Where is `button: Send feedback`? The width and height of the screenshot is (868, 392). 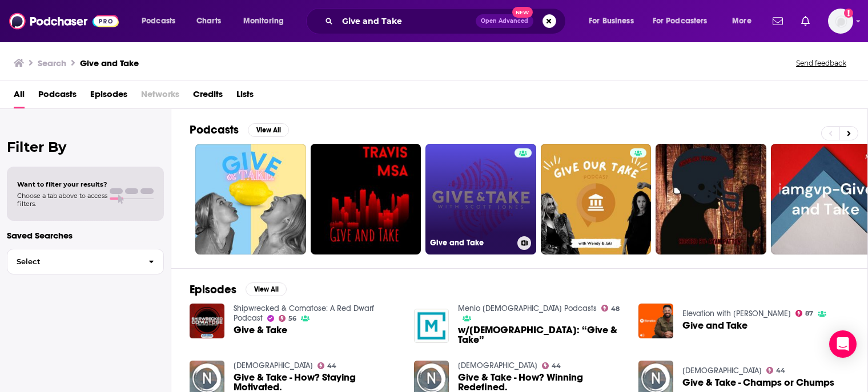 button: Send feedback is located at coordinates (821, 63).